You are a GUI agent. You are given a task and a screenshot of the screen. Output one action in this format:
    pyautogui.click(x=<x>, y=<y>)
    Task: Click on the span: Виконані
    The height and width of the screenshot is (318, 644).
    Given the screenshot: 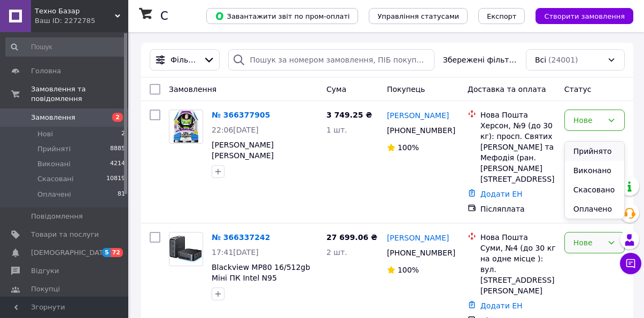 What is the action you would take?
    pyautogui.click(x=54, y=164)
    